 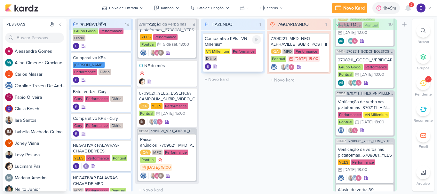 I want to click on div: Fabio Oliveira, so click(x=9, y=97).